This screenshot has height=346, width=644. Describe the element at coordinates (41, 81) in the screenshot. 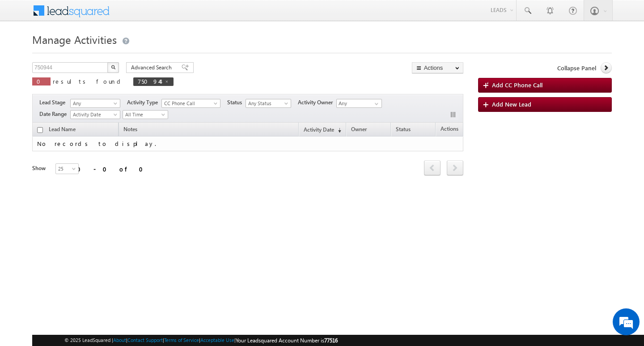

I see `span: 0` at that location.